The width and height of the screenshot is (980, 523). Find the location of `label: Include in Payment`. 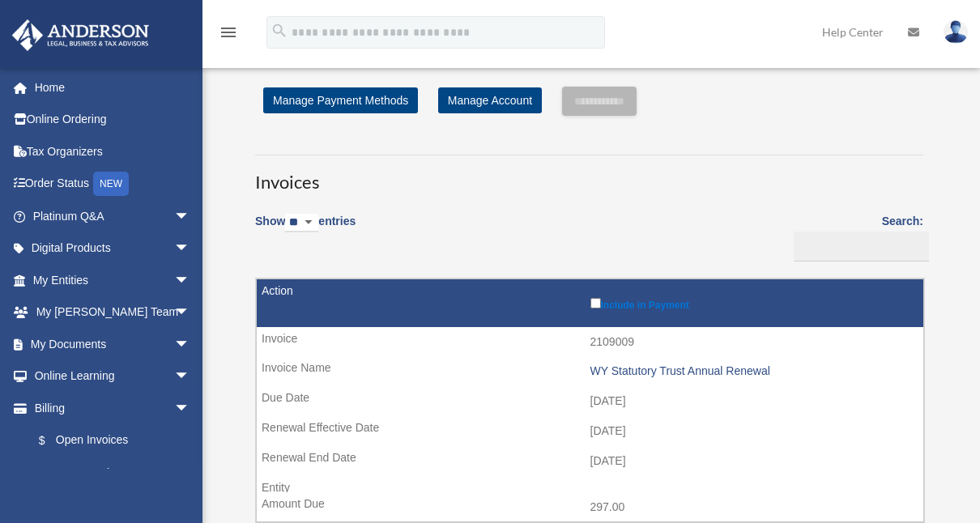

label: Include in Payment is located at coordinates (753, 303).